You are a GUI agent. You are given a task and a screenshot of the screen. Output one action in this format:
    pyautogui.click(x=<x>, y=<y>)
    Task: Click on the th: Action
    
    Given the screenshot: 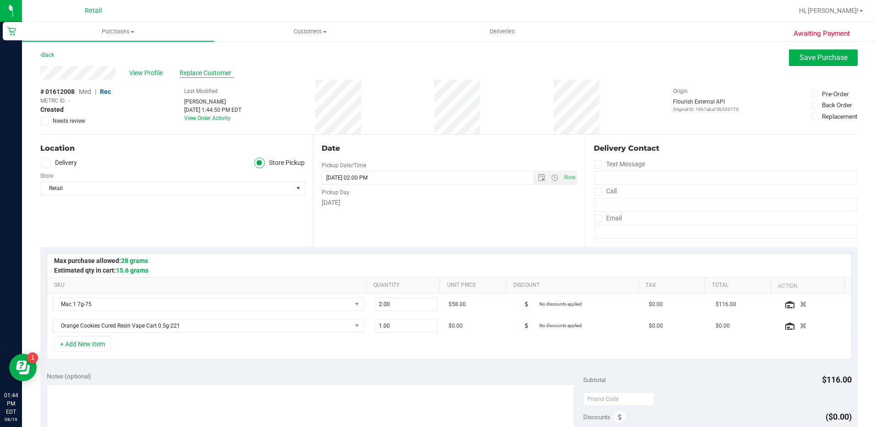 What is the action you would take?
    pyautogui.click(x=807, y=286)
    